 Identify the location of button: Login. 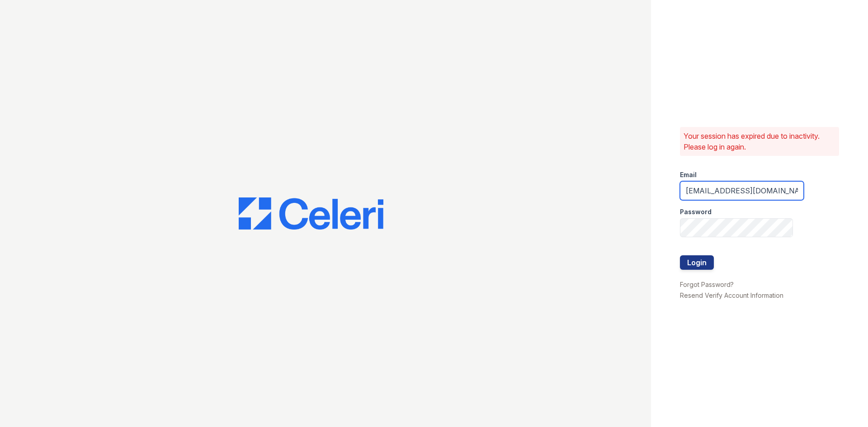
(696, 262).